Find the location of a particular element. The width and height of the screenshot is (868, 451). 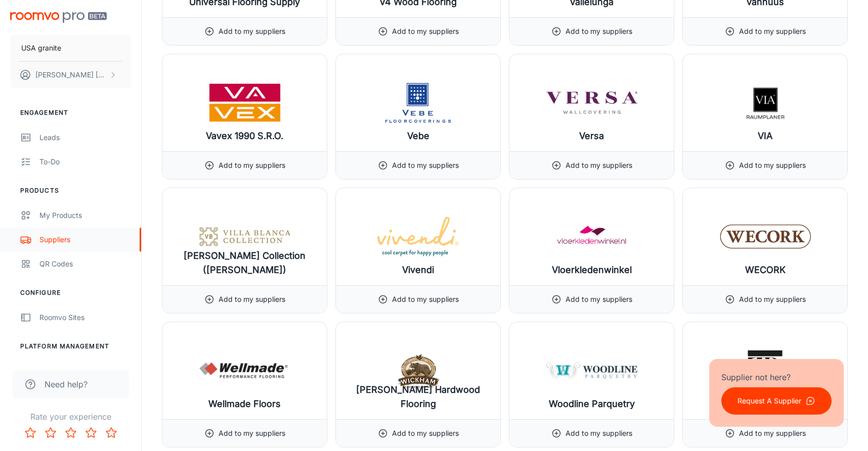

img: Roomvo PRO Beta is located at coordinates (59, 17).